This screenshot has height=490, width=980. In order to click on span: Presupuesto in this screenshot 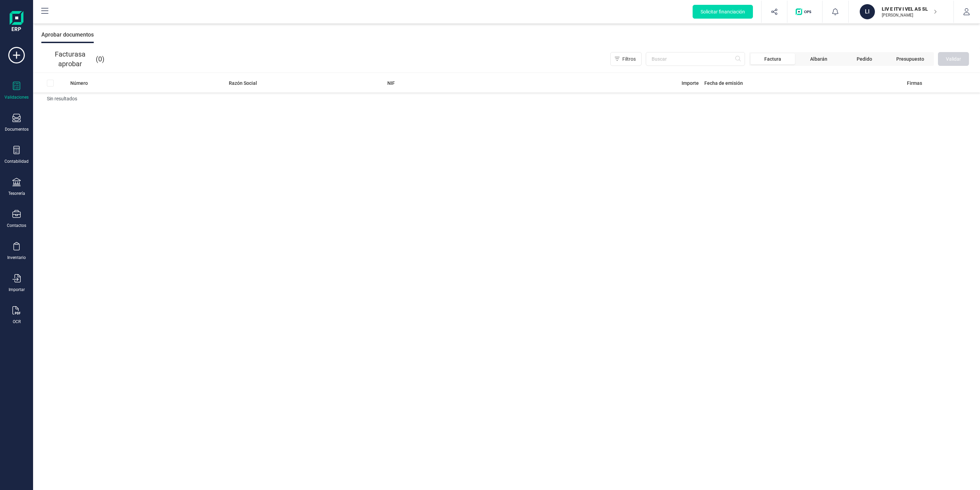, I will do `click(910, 59)`.